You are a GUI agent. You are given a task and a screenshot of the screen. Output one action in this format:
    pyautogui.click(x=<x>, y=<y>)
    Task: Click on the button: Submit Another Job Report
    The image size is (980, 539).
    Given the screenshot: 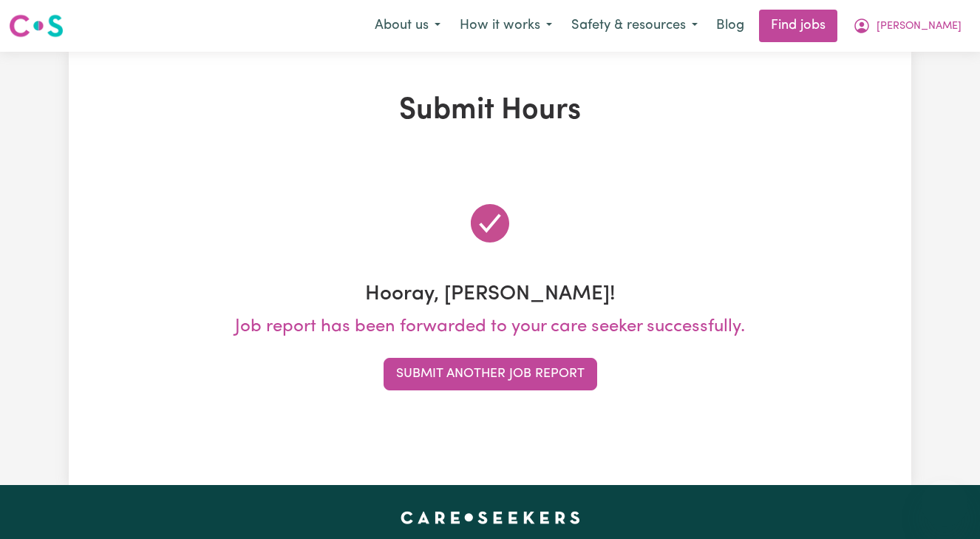 What is the action you would take?
    pyautogui.click(x=490, y=374)
    